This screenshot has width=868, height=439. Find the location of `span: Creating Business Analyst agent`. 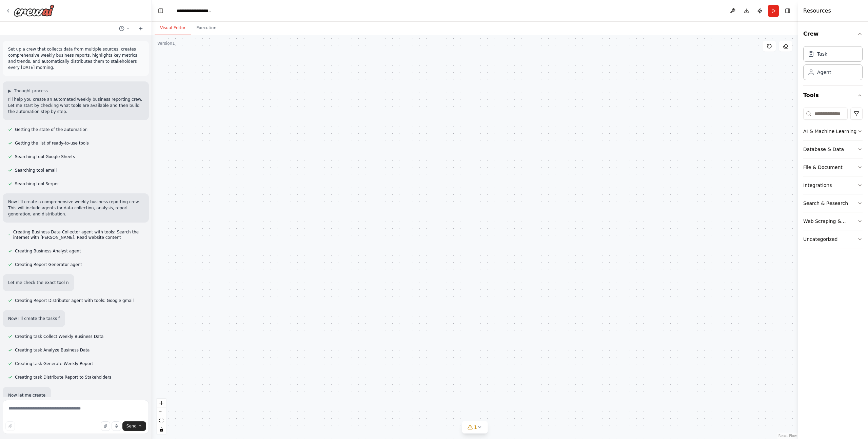

span: Creating Business Analyst agent is located at coordinates (48, 251).